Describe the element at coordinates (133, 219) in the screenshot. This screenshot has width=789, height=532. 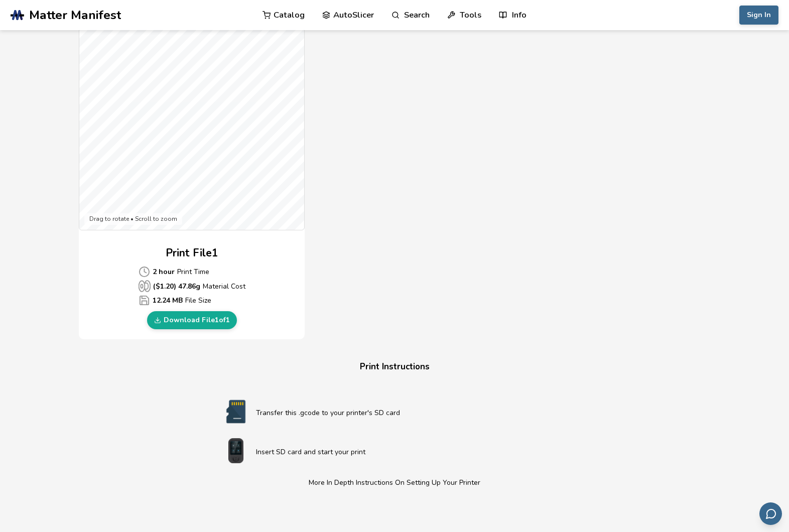
I see `div: Drag to rotate • Scroll to zoom` at that location.